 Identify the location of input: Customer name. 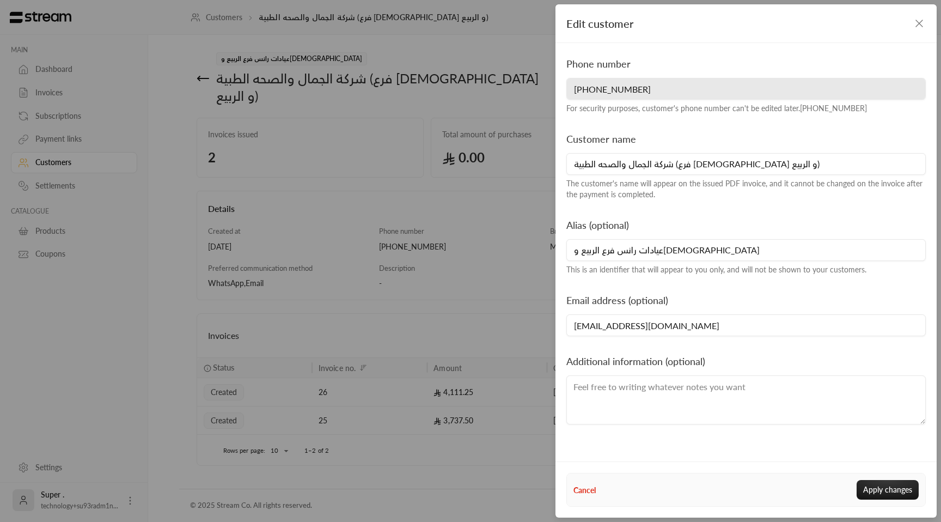
(746, 164).